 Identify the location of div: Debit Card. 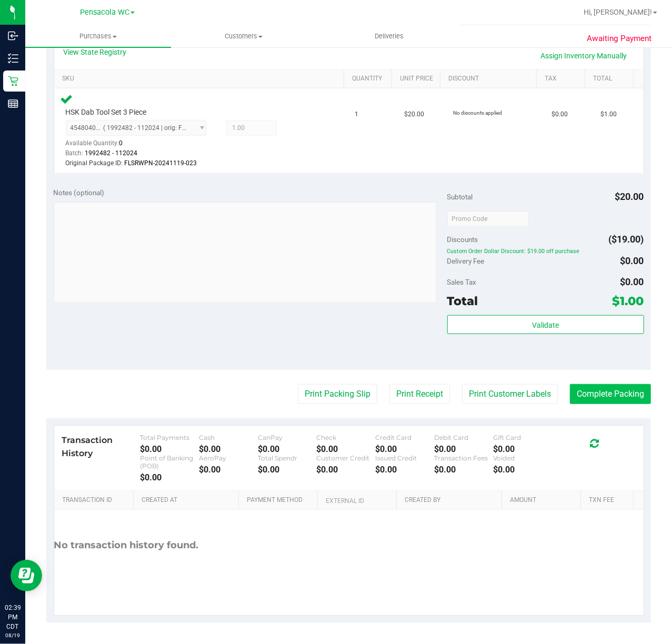
(464, 437).